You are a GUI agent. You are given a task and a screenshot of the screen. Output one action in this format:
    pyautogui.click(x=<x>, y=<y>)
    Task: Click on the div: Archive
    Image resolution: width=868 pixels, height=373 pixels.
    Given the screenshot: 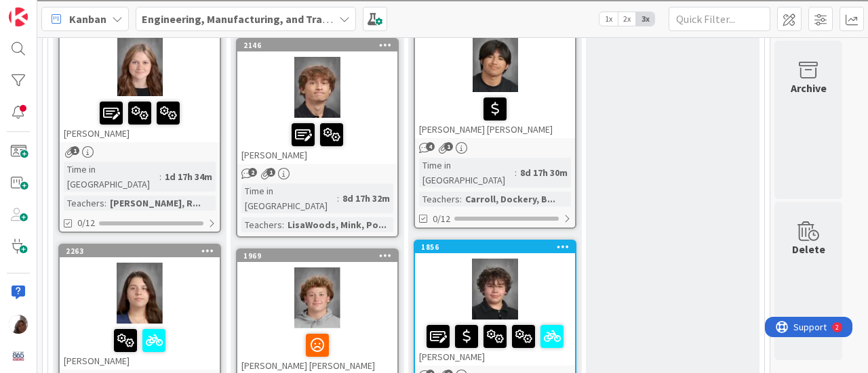 What is the action you would take?
    pyautogui.click(x=809, y=88)
    